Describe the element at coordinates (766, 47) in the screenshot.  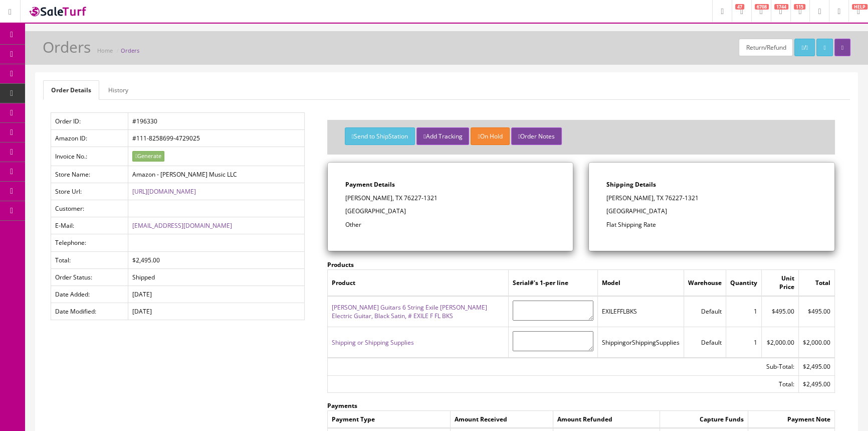
I see `a: Return/Refund` at that location.